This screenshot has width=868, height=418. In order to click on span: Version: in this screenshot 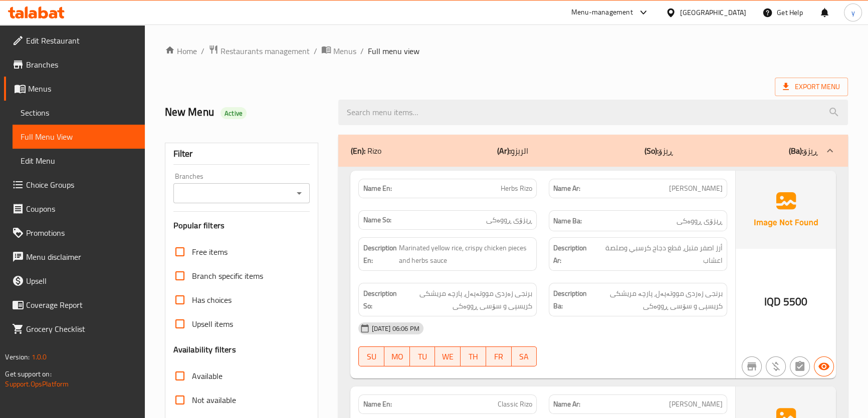, I will do `click(17, 357)`.